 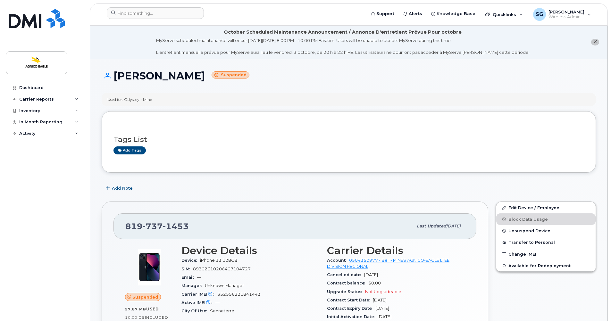 I want to click on button: Add Note, so click(x=120, y=188).